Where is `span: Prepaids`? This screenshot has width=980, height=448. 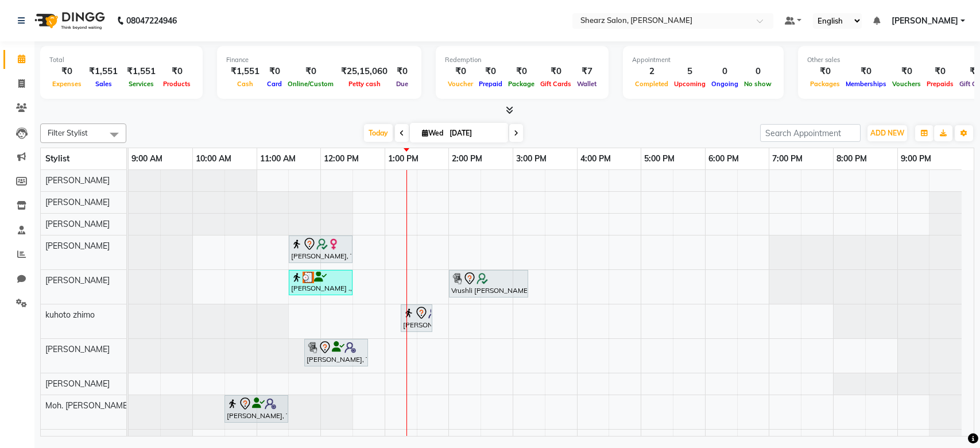
span: Prepaids is located at coordinates (940, 84).